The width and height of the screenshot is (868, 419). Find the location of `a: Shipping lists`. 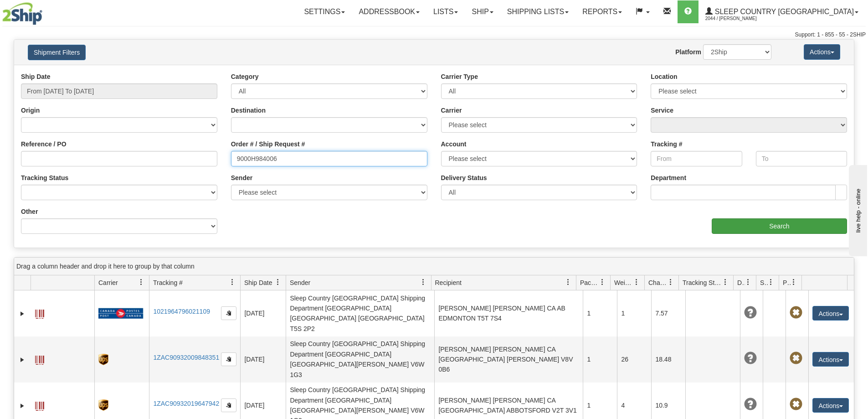

a: Shipping lists is located at coordinates (538, 12).